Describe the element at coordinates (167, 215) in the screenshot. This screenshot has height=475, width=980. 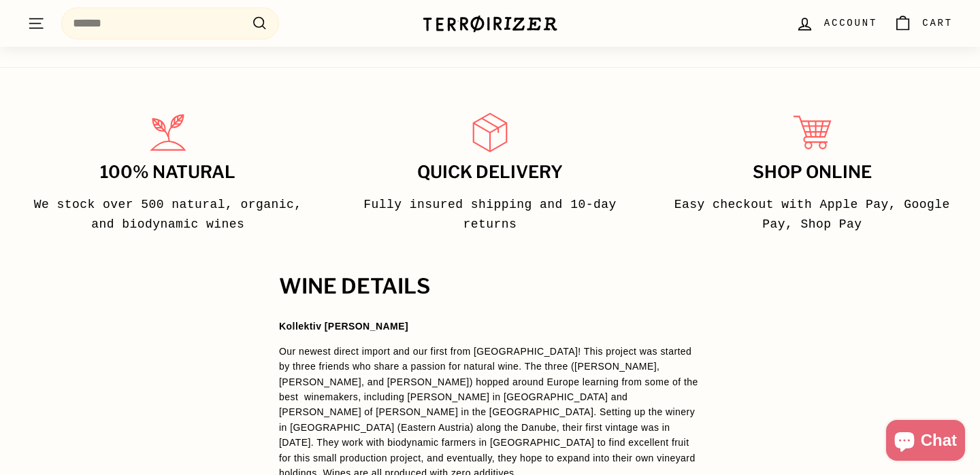
I see `p: We stock over 500 natural, organic, and biodynamic wines` at that location.